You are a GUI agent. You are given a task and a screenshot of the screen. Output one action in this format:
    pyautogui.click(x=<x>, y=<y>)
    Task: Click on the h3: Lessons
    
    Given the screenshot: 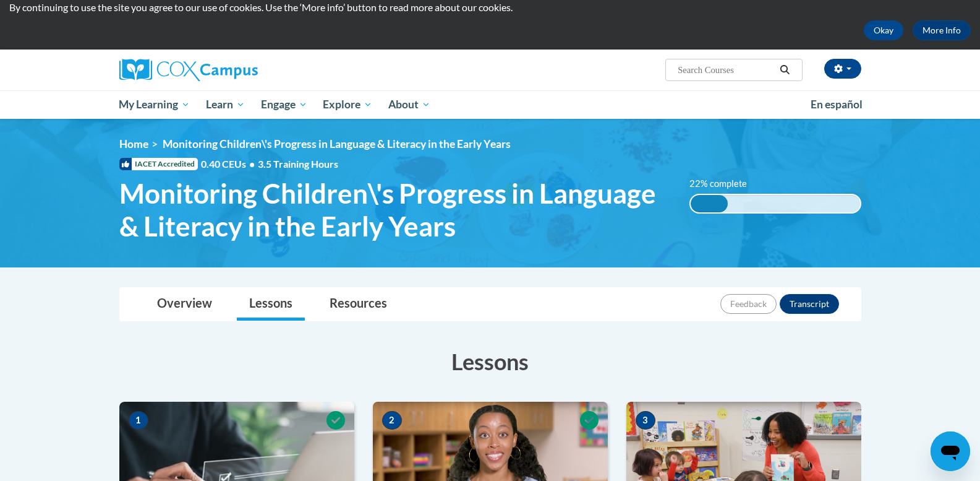 What is the action you would take?
    pyautogui.click(x=490, y=362)
    